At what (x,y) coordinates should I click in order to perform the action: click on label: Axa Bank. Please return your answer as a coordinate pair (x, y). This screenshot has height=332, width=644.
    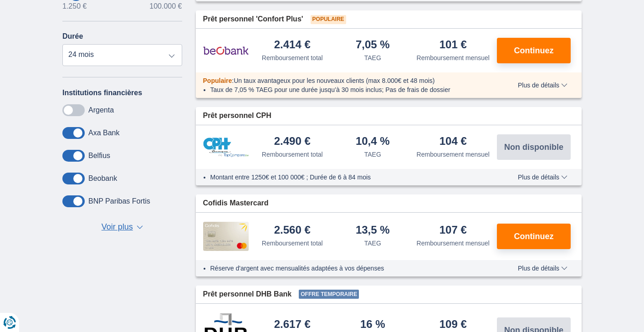
    Looking at the image, I should click on (104, 133).